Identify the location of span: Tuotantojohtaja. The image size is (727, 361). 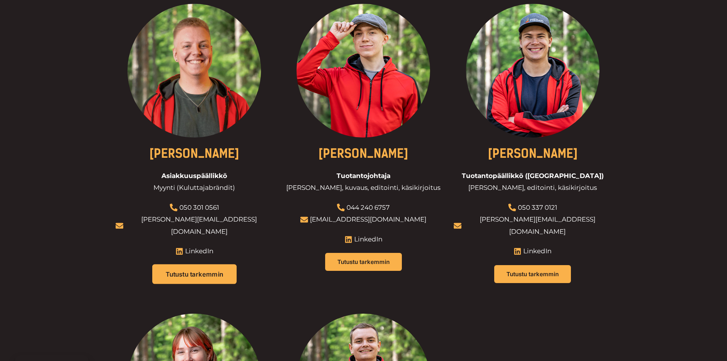
(363, 176).